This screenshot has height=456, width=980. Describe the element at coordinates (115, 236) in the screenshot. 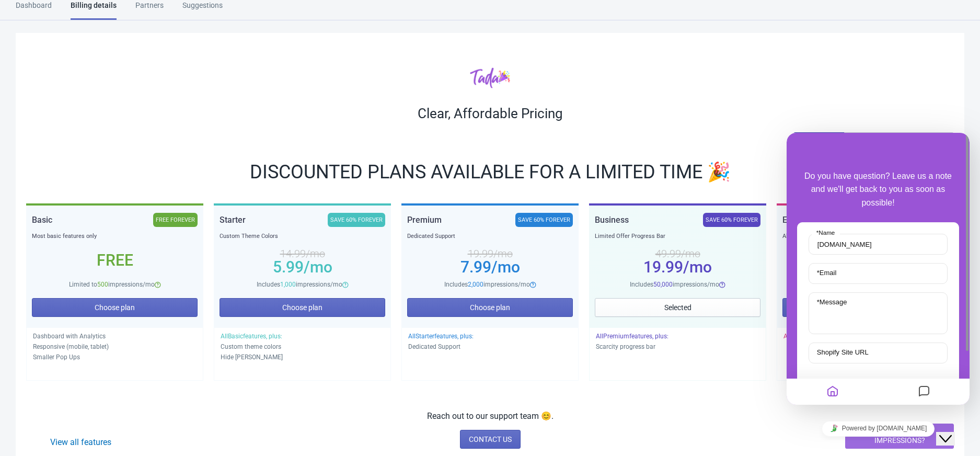

I see `div: Most basic features only` at that location.